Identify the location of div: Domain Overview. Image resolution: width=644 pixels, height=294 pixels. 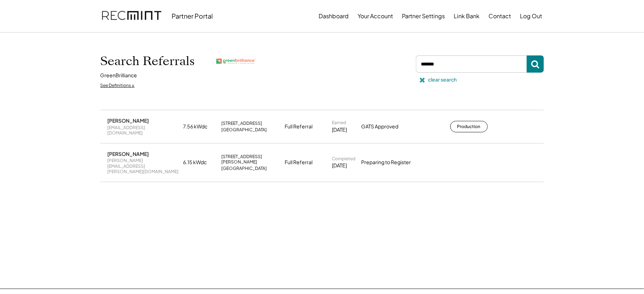
(46, 44).